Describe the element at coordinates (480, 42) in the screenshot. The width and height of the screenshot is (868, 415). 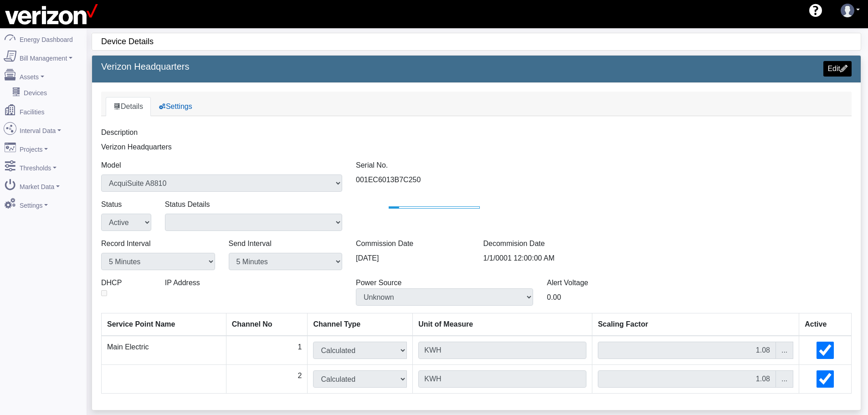
I see `div: Device Details` at that location.